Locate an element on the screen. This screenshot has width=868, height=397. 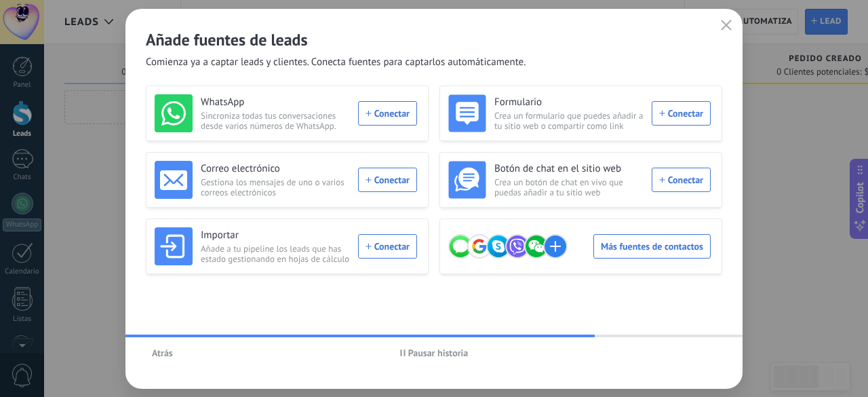
span: Sincroniza todas tus conversaciones desde varios números de WhatsApp. is located at coordinates (275, 120).